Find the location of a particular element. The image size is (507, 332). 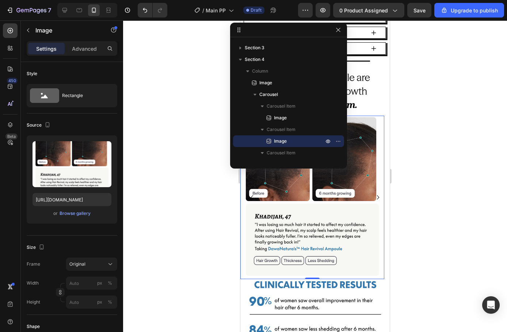

span: Carousel is located at coordinates (268, 95).